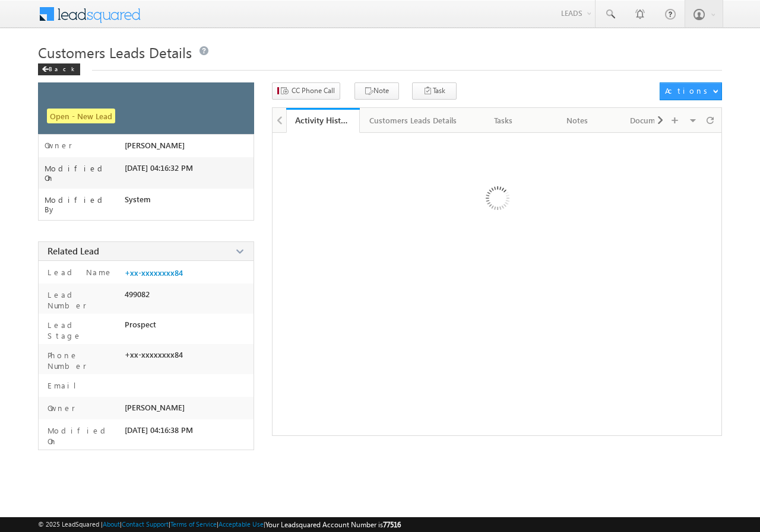 Image resolution: width=760 pixels, height=532 pixels. I want to click on span: © 2025 LeadSquared | | | | |, so click(219, 524).